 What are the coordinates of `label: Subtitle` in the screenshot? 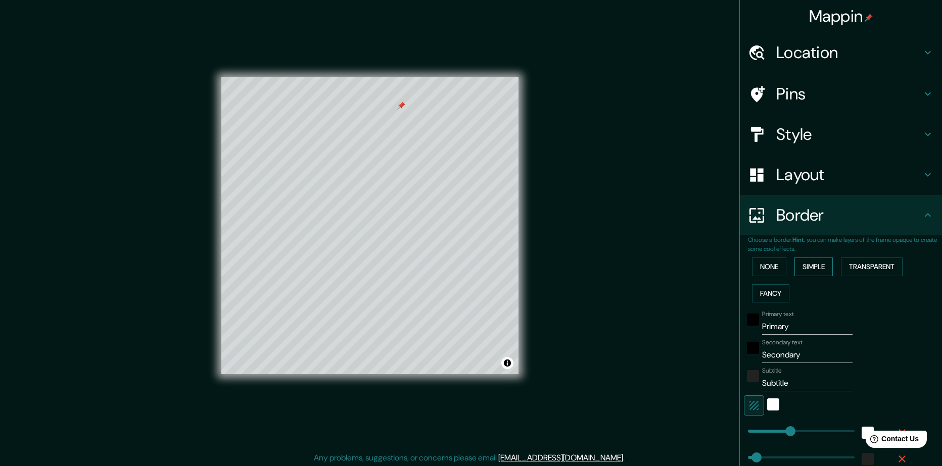 It's located at (772, 371).